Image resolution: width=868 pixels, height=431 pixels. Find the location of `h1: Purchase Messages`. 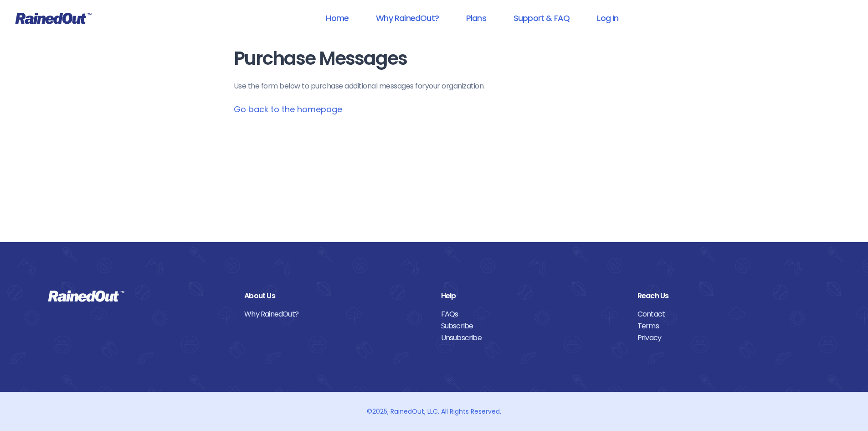

h1: Purchase Messages is located at coordinates (434, 59).